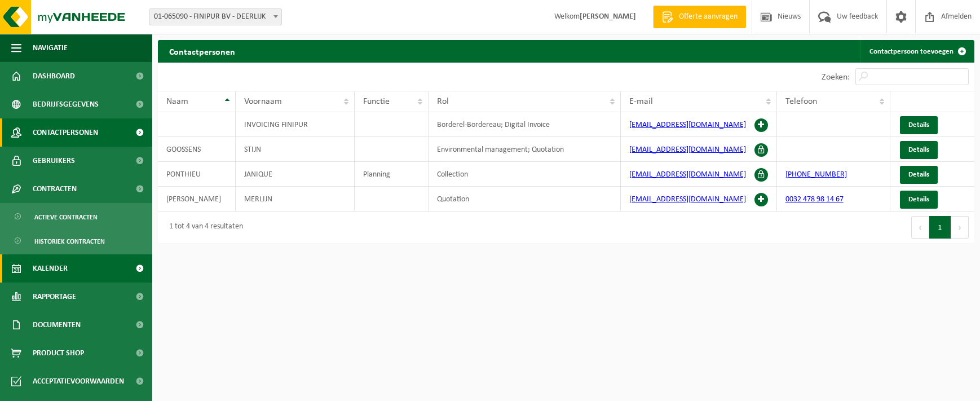 This screenshot has height=401, width=980. I want to click on td: Borderel-Bordereau; Digital Invoice, so click(524, 125).